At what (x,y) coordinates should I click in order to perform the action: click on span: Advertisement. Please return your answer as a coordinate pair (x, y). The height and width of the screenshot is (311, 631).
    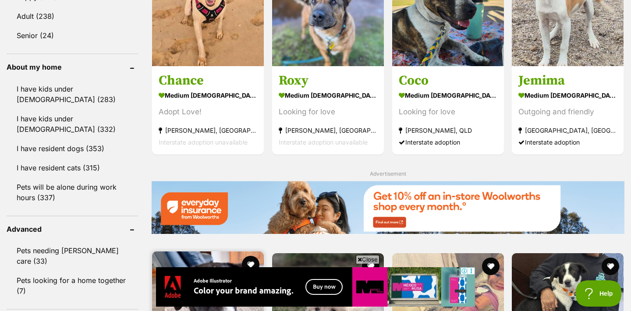
    Looking at the image, I should click on (388, 173).